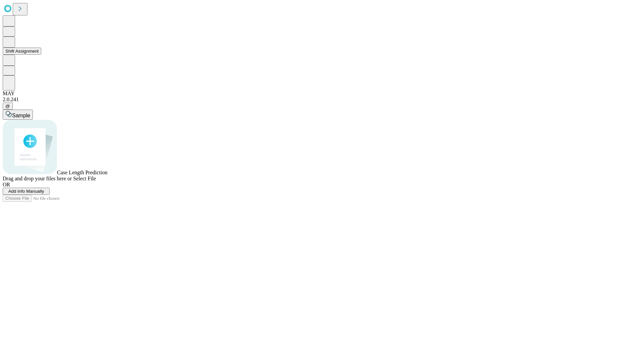  Describe the element at coordinates (26, 191) in the screenshot. I see `span: Add Info Manually` at that location.